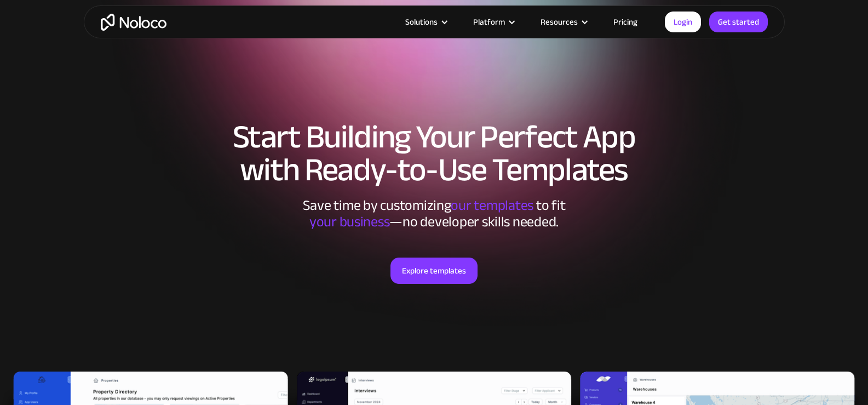 Image resolution: width=868 pixels, height=405 pixels. What do you see at coordinates (683, 22) in the screenshot?
I see `a: Login` at bounding box center [683, 22].